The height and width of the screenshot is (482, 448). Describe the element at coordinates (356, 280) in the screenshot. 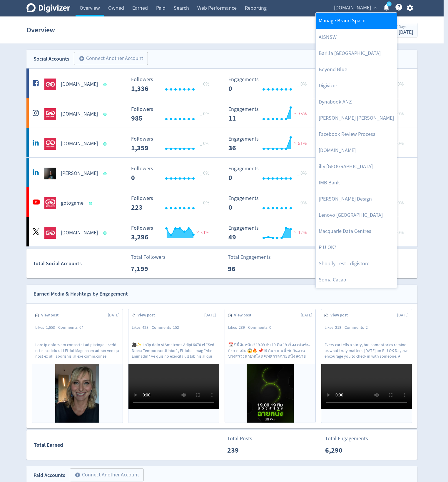

I see `a: Soma Cacao` at that location.